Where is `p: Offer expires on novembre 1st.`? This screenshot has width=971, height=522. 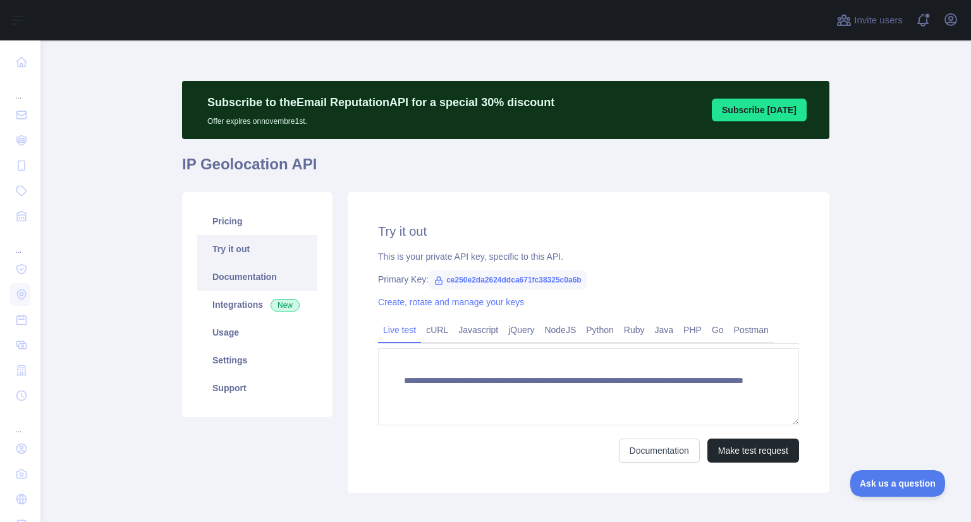 p: Offer expires on novembre 1st. is located at coordinates (381, 119).